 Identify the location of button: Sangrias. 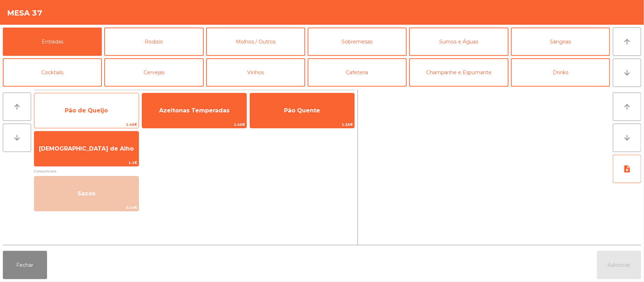
(561, 42).